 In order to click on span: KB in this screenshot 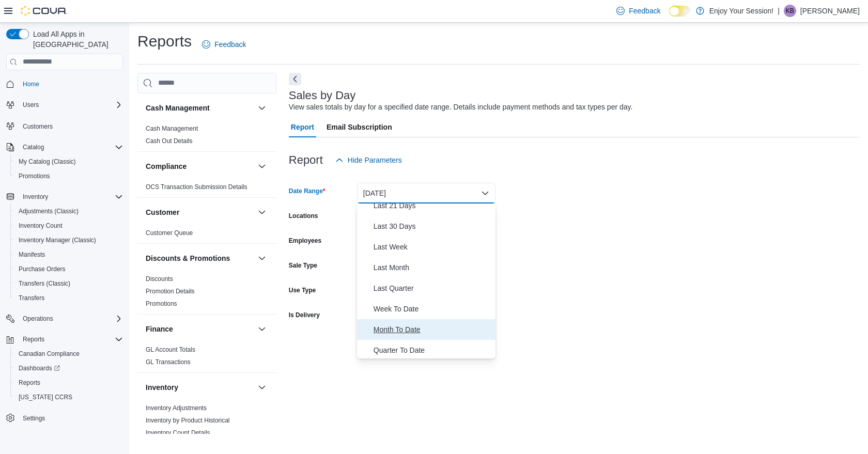, I will do `click(790, 11)`.